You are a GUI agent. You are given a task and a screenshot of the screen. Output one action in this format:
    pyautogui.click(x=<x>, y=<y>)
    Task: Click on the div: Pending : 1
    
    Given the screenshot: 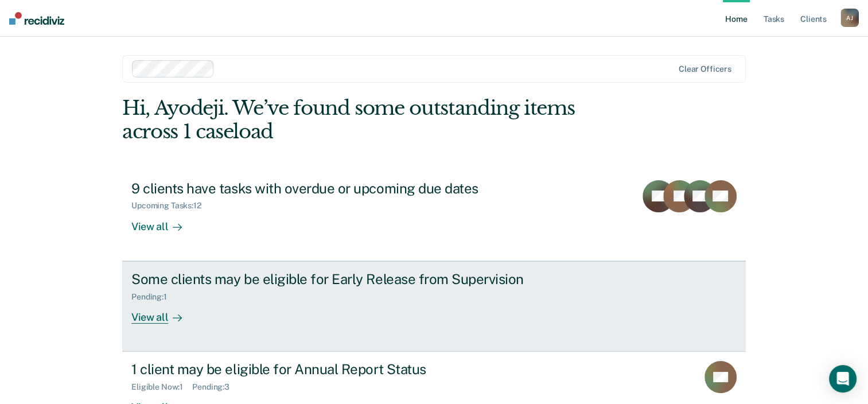 What is the action you would take?
    pyautogui.click(x=154, y=297)
    